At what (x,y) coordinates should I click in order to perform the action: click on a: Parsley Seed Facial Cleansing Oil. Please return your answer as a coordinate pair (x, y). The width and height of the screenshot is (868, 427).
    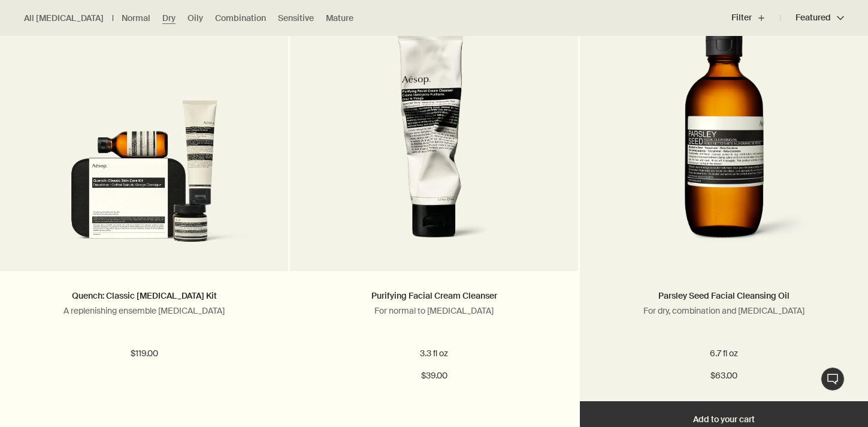
    Looking at the image, I should click on (723, 296).